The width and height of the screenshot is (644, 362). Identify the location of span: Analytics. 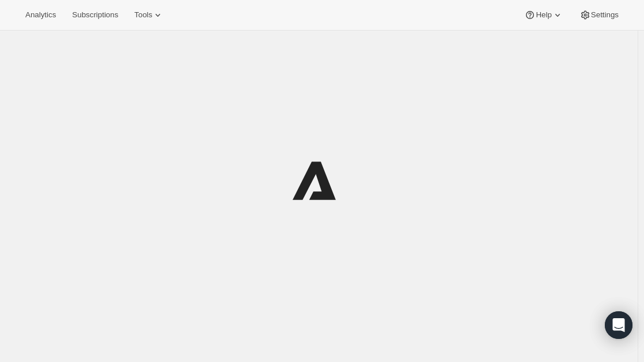
(41, 15).